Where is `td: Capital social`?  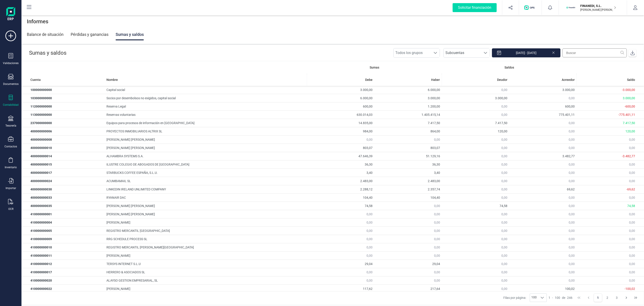
td: Capital social is located at coordinates (206, 90).